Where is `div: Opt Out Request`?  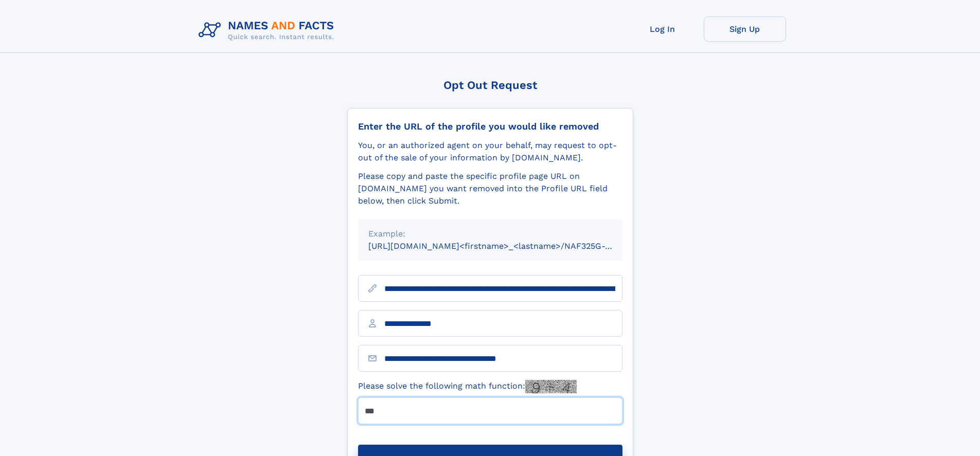 div: Opt Out Request is located at coordinates (490, 85).